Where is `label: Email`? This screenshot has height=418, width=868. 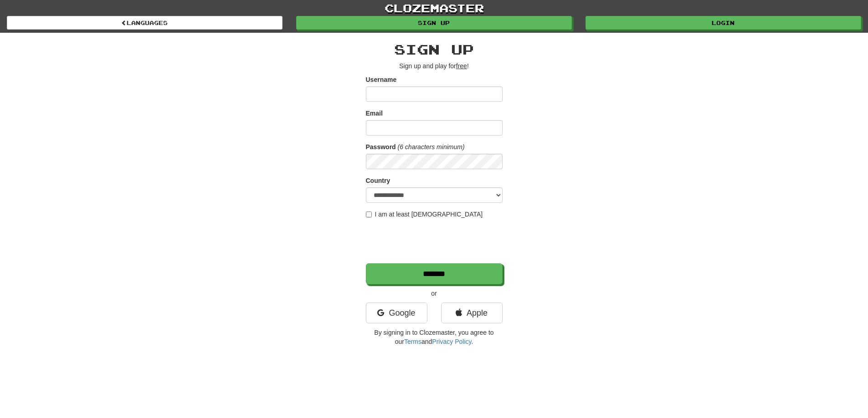 label: Email is located at coordinates (375, 114).